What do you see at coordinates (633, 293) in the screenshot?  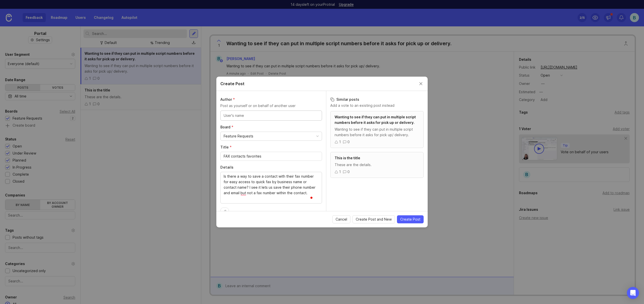 I see `div: Open Intercom Messenger` at bounding box center [633, 293].